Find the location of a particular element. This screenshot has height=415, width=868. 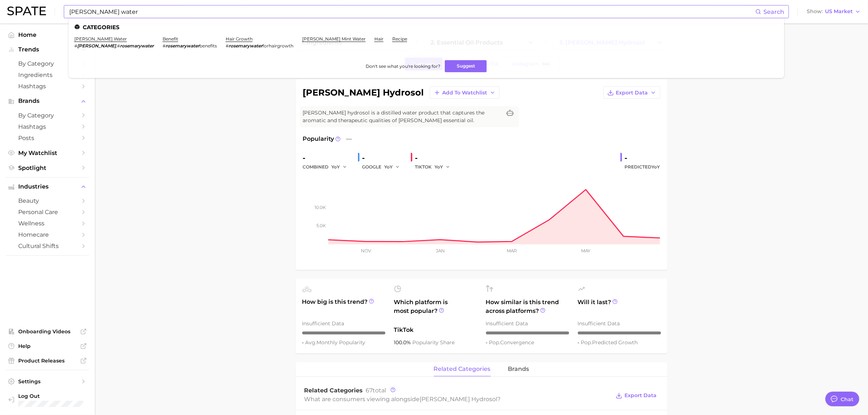

li: Categories is located at coordinates (427, 27).